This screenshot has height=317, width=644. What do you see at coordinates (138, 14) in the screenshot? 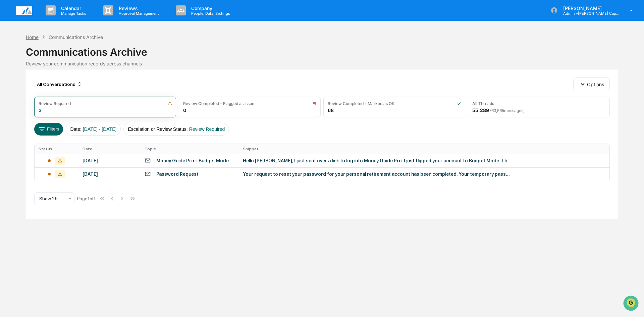
I see `p: Approval Management` at bounding box center [138, 14].